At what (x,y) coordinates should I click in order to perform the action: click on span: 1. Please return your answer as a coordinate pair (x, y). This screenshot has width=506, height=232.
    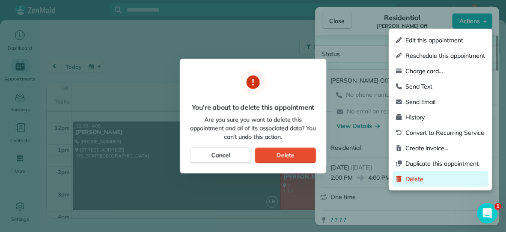
    Looking at the image, I should click on (498, 206).